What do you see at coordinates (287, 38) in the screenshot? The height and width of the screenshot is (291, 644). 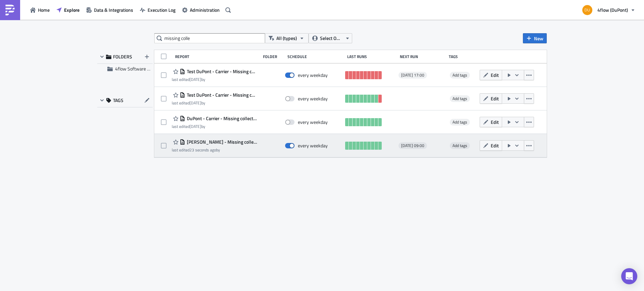 I see `span: All (types)` at bounding box center [287, 38].